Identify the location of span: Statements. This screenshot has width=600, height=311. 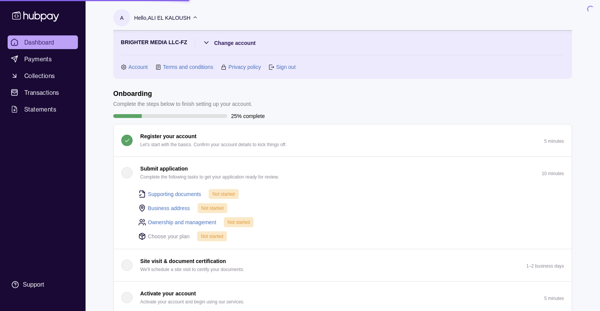
(40, 109).